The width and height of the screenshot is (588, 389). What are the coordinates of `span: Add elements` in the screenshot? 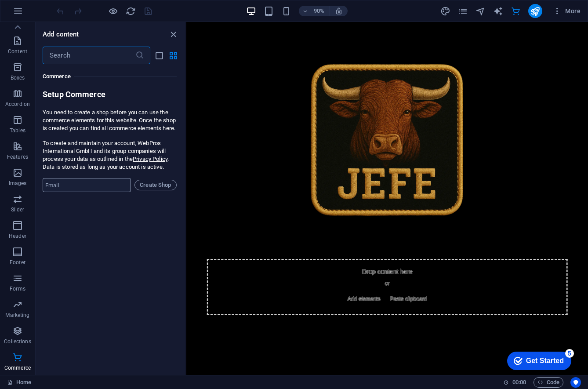 It's located at (197, 307).